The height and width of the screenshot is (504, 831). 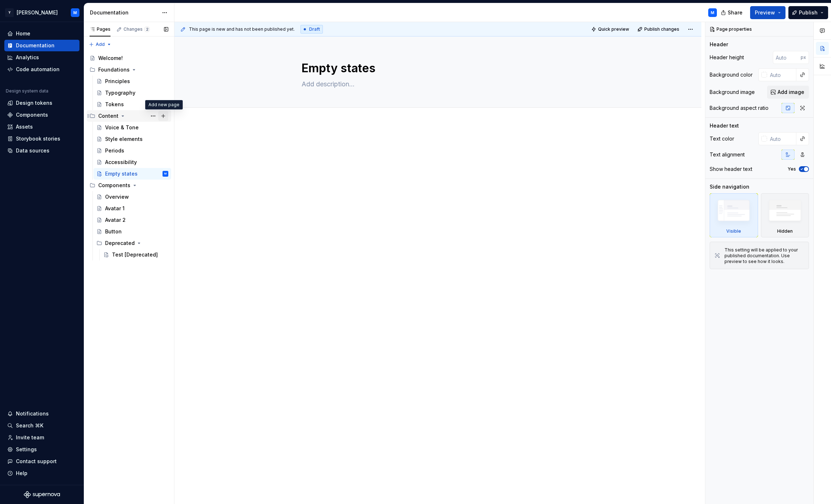 I want to click on button: Search ⌘K, so click(x=42, y=426).